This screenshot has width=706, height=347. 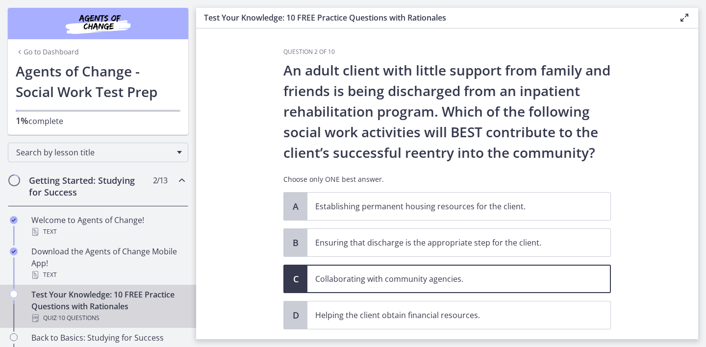 I want to click on h3: Test Your Knowledge: 10 FREE Practice Questions with Rationales, so click(x=434, y=18).